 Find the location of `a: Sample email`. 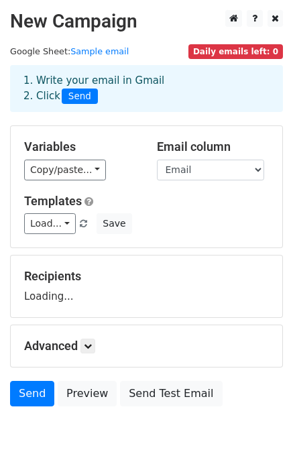

a: Sample email is located at coordinates (99, 51).